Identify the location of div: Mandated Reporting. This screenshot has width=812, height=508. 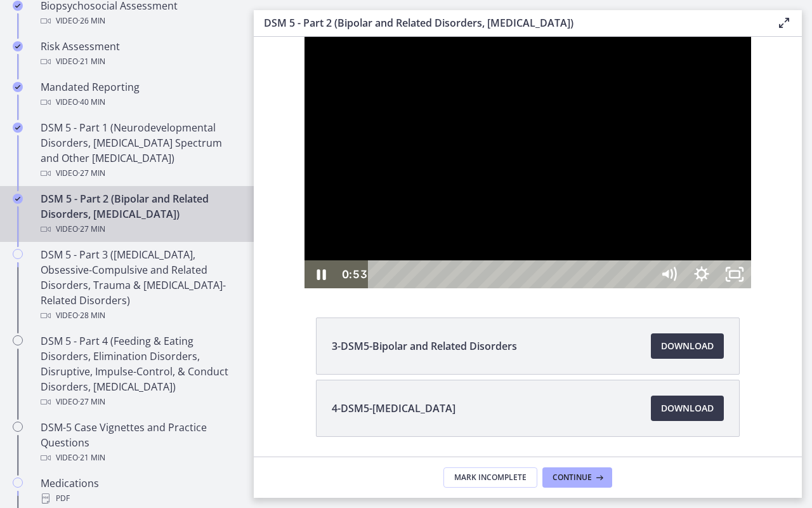
(139, 95).